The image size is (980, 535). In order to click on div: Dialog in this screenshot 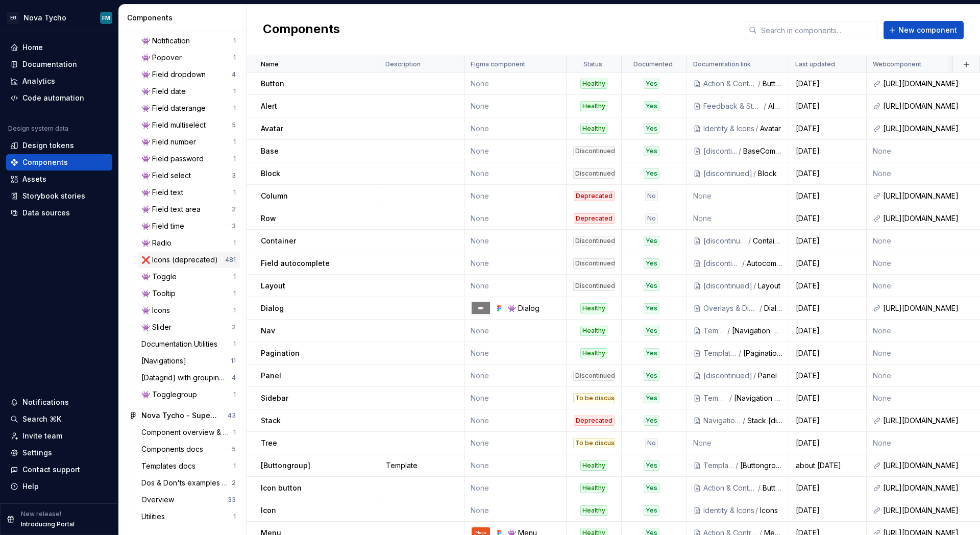, I will do `click(773, 308)`.